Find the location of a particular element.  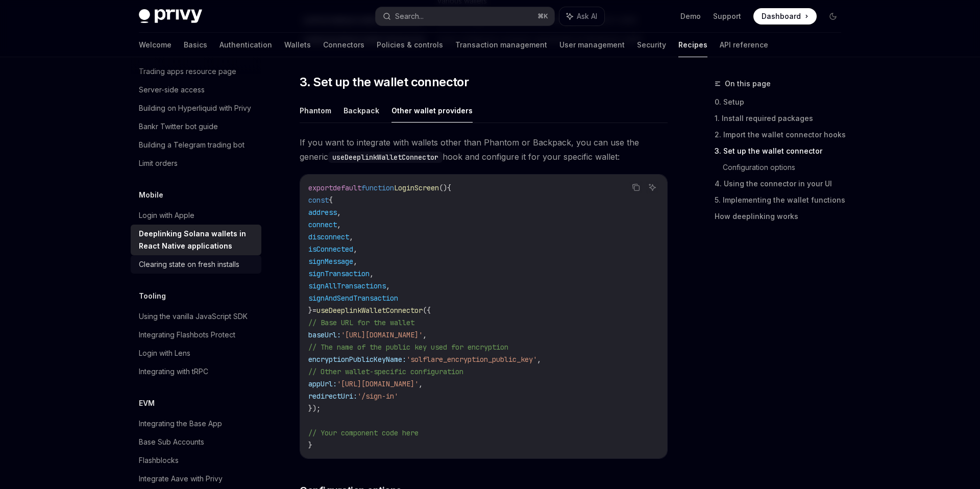

div: Integrate Aave with Privy is located at coordinates (180, 480).